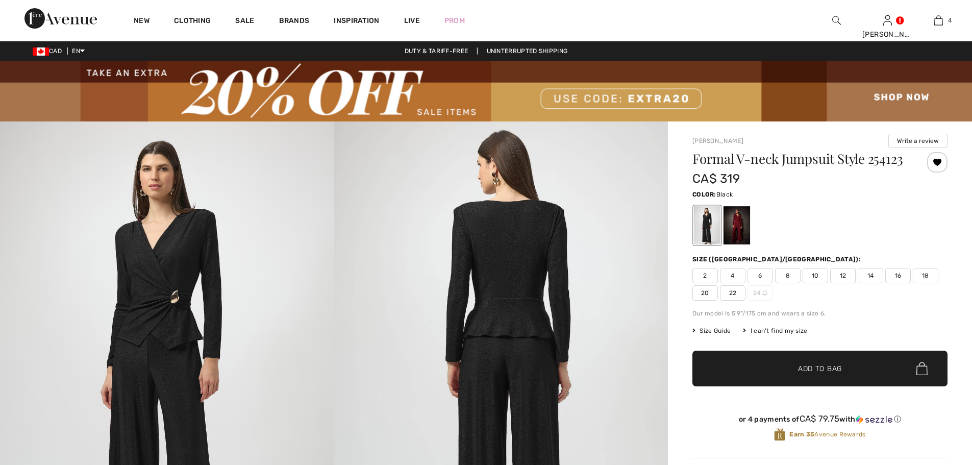 The image size is (972, 465). Describe the element at coordinates (802, 434) in the screenshot. I see `strong: Earn 35` at that location.